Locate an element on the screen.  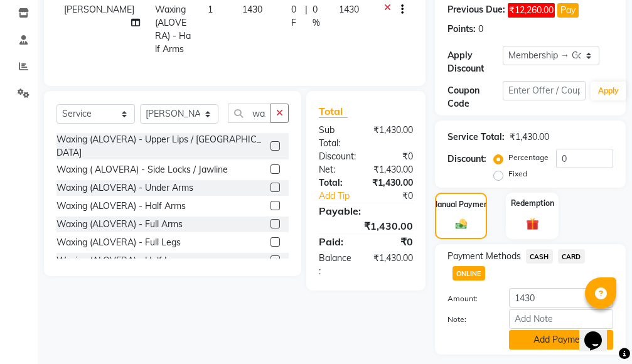
div: Points: is located at coordinates (462, 29).